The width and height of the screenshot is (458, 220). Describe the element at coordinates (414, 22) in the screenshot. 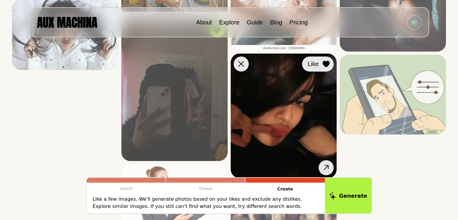

I see `img: Avatar` at that location.